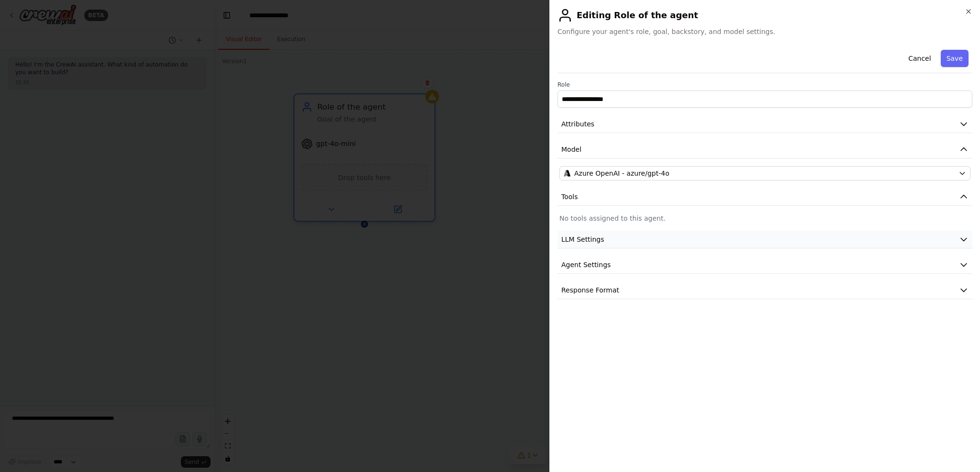  Describe the element at coordinates (954, 58) in the screenshot. I see `button: Save` at that location.